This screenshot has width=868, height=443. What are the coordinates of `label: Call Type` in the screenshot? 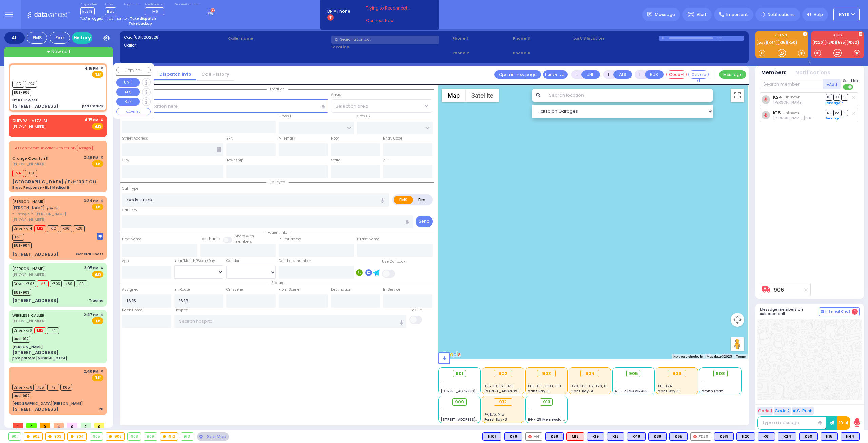 It's located at (130, 189).